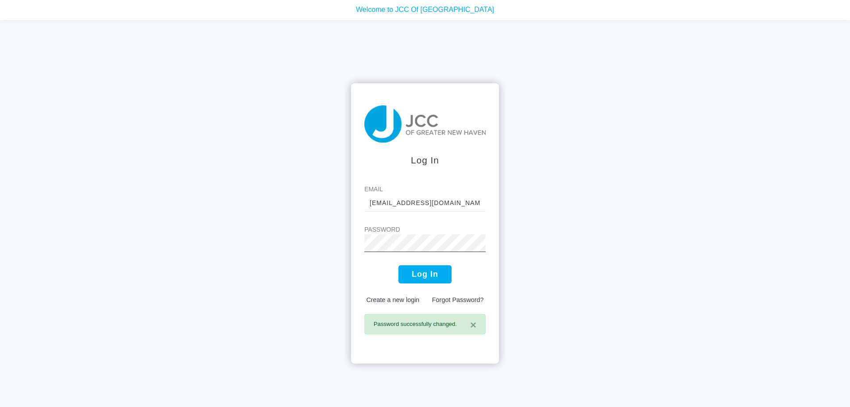  I want to click on a: Create a new login, so click(393, 300).